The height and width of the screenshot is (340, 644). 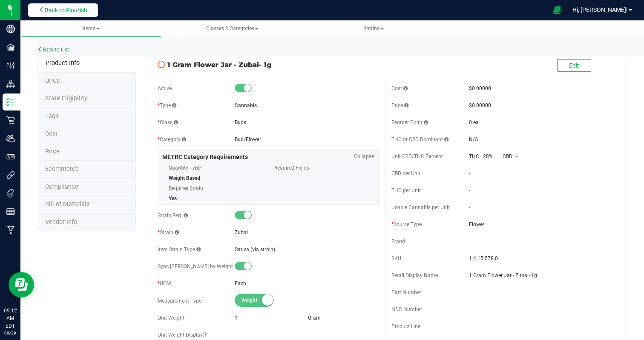 I want to click on span: Brand, so click(x=398, y=242).